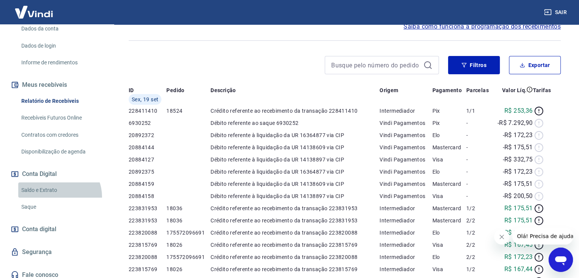  What do you see at coordinates (61, 101) in the screenshot?
I see `a: Relatório de Recebíveis` at bounding box center [61, 101].